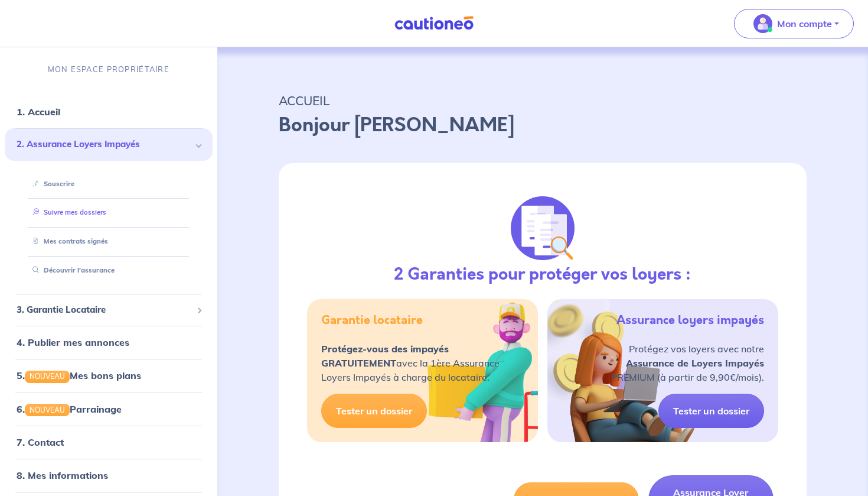  I want to click on p: MON ESPACE PROPRIÉTAIRE, so click(109, 69).